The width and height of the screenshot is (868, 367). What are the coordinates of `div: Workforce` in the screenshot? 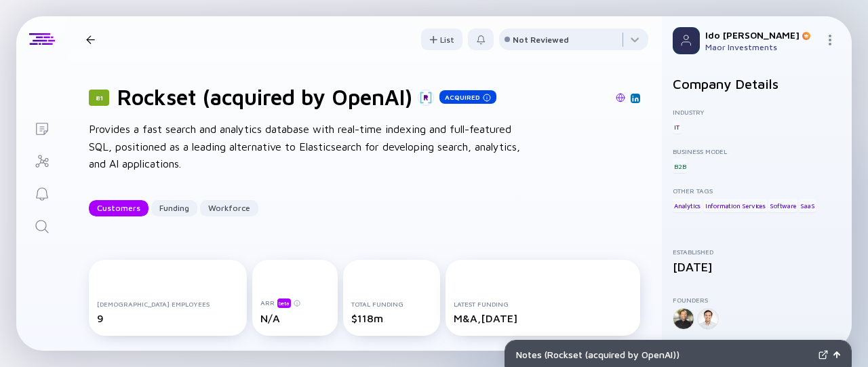 It's located at (229, 208).